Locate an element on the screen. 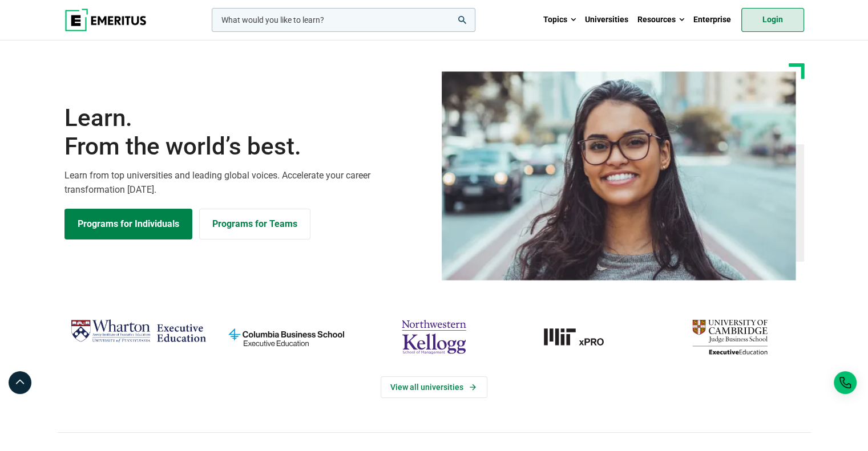 This screenshot has width=868, height=451. input: woocommerce-product-search-field-0 is located at coordinates (344, 20).